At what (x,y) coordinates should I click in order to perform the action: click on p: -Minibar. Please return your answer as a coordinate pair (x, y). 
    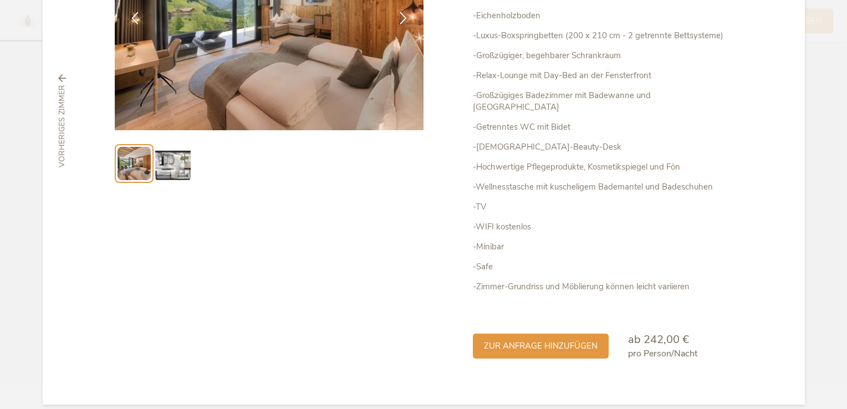
    Looking at the image, I should click on (603, 247).